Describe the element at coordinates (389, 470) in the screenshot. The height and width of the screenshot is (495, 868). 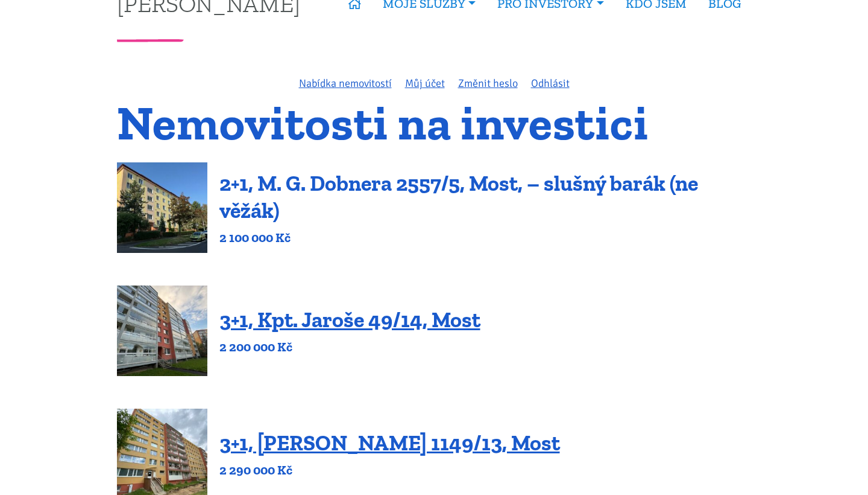
I see `p: 2 290 000 Kč` at that location.